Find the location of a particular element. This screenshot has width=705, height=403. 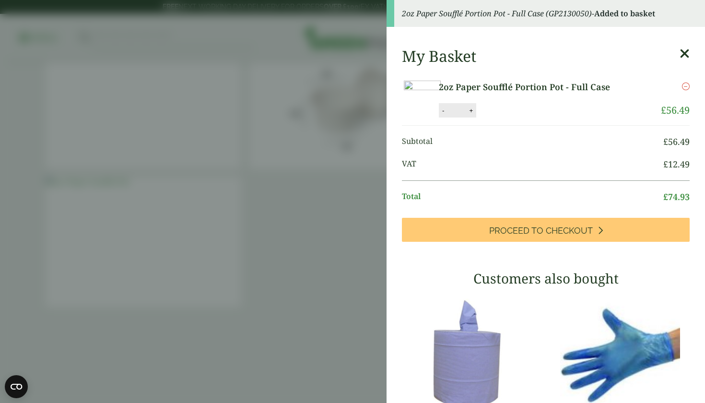

em: 2oz Paper Soufflé Portion Pot - Full Case (GP2130050) is located at coordinates (497, 13).